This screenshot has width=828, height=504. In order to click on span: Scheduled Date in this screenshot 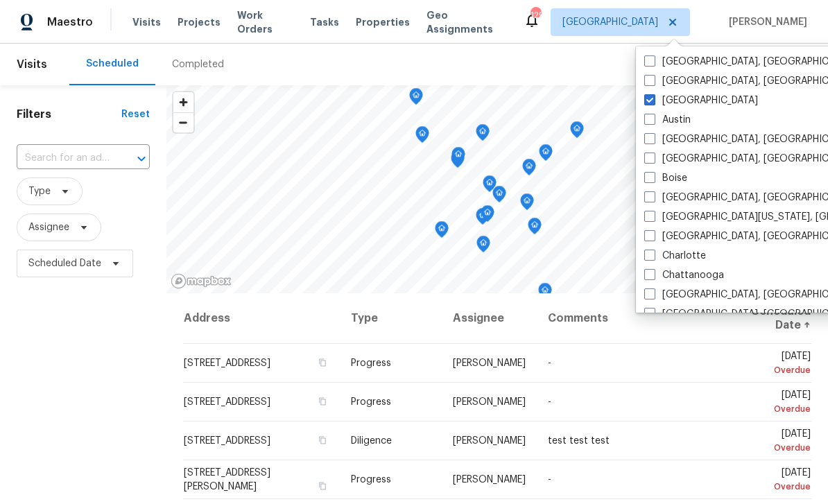, I will do `click(65, 263)`.